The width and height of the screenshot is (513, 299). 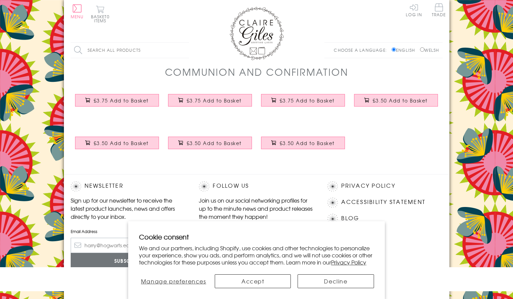 I want to click on a: Trade, so click(x=439, y=10).